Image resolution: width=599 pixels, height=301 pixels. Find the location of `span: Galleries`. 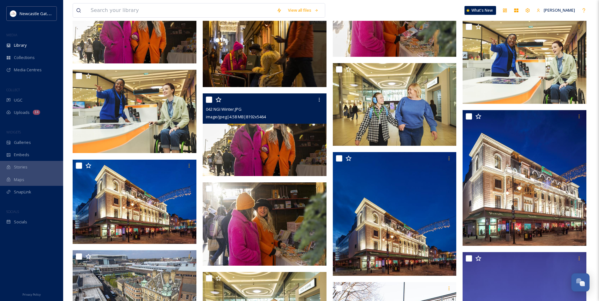

span: Galleries is located at coordinates (22, 142).